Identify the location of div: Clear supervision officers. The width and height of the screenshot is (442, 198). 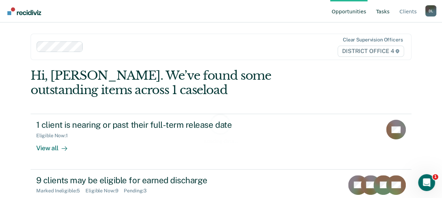
(372, 40).